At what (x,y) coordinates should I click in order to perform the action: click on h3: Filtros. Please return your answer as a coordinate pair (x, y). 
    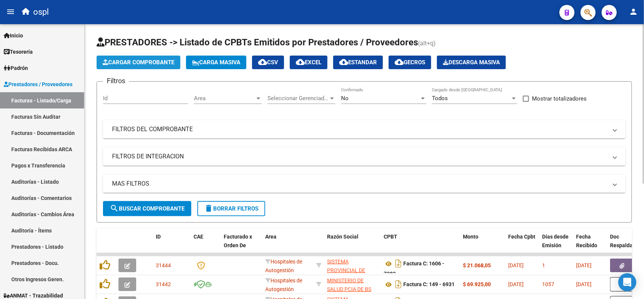
    Looking at the image, I should click on (116, 81).